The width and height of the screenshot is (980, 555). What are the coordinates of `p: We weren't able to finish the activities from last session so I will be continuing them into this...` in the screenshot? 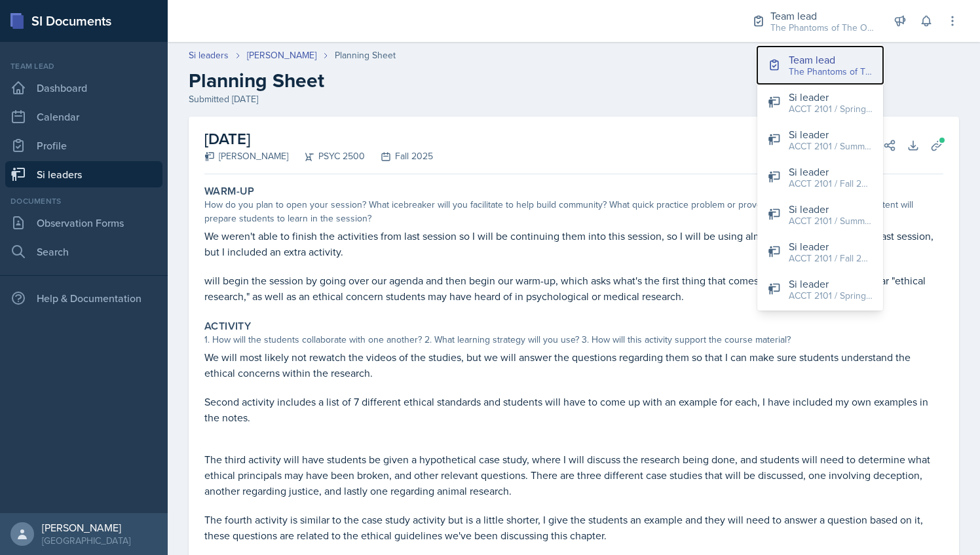 It's located at (574, 243).